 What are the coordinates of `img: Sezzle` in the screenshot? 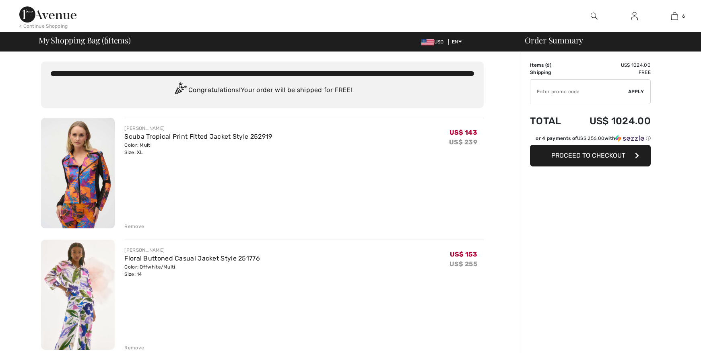 It's located at (630, 138).